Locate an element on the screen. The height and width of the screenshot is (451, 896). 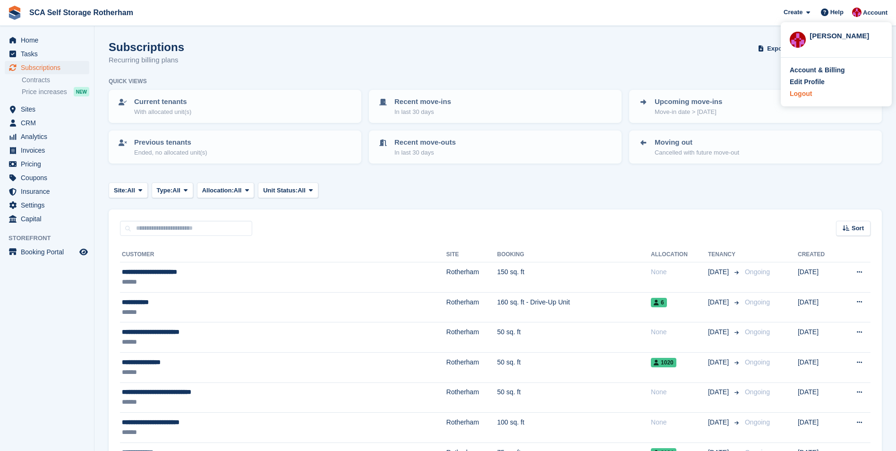
p: Previous tenants is located at coordinates (171, 142).